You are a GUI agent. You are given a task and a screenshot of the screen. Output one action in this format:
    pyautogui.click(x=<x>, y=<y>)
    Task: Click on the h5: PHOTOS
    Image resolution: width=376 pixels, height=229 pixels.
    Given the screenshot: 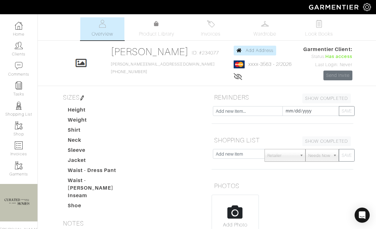 What is the action you would take?
    pyautogui.click(x=282, y=186)
    